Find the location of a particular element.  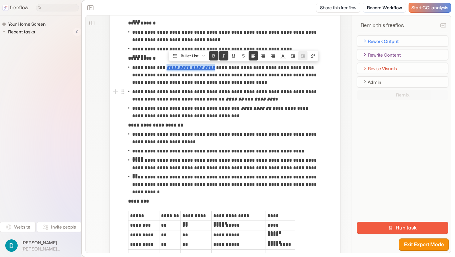

button: Rewrite Content is located at coordinates (402, 55).